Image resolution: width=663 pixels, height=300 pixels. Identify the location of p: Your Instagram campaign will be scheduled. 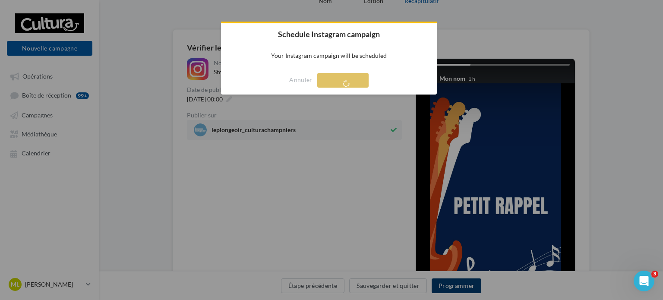
(329, 55).